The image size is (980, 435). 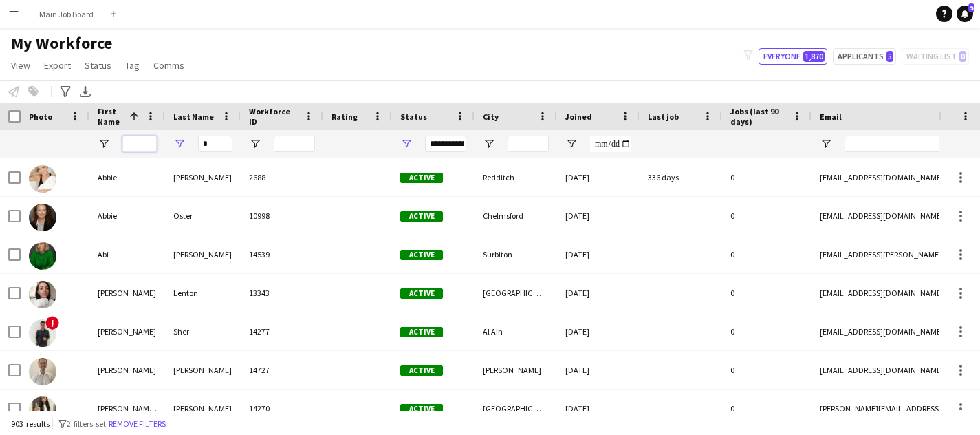 I want to click on div: 14270, so click(x=282, y=408).